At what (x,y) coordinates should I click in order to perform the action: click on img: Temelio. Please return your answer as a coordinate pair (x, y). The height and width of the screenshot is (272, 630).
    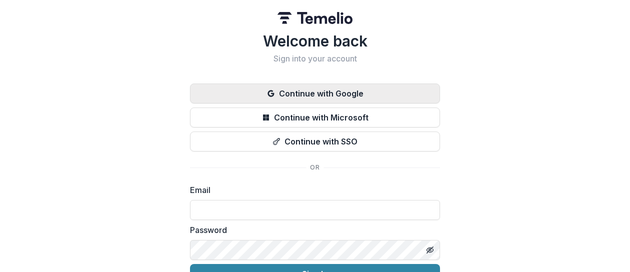
    Looking at the image, I should click on (315, 18).